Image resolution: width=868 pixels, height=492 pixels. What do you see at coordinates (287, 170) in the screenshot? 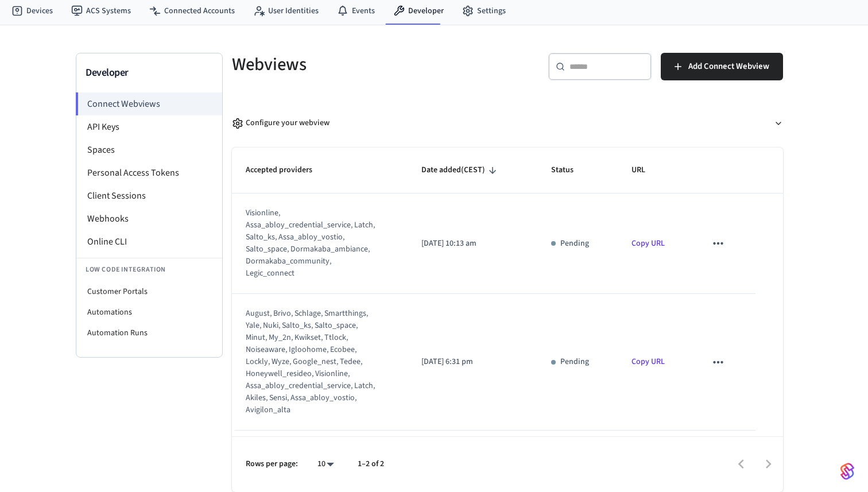
I see `span: Accepted providers` at bounding box center [287, 170].